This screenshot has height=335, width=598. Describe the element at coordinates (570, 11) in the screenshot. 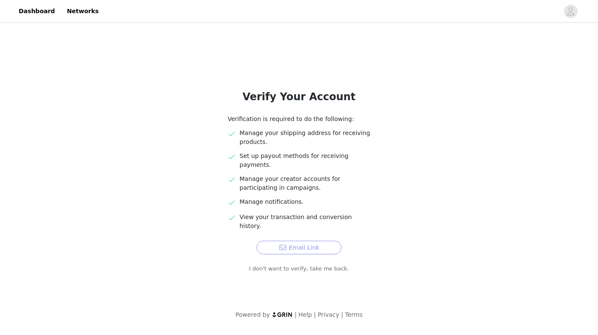

I see `div: avatar` at that location.